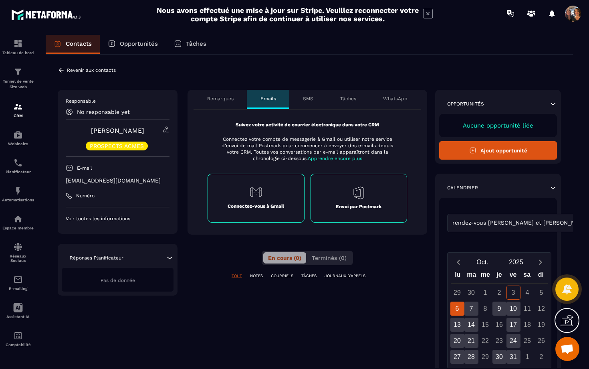  I want to click on div: ve, so click(513, 276).